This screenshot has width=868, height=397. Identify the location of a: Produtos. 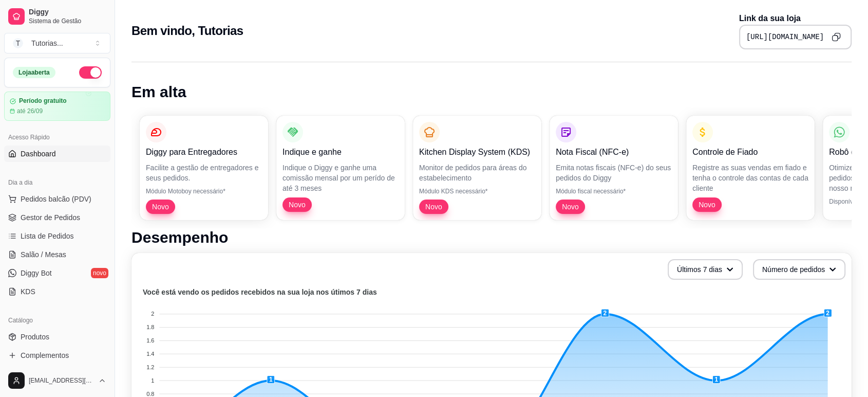
(57, 337).